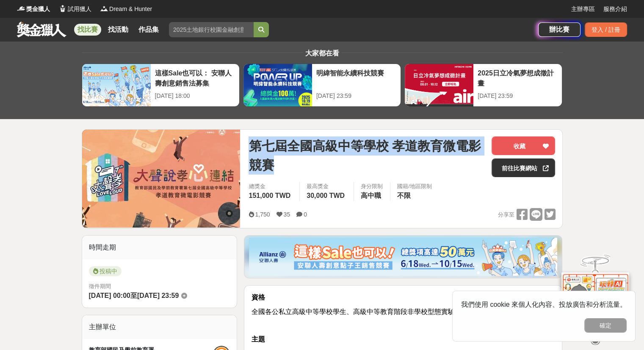 The height and width of the screenshot is (350, 644). Describe the element at coordinates (88, 30) in the screenshot. I see `a: 找比賽` at that location.